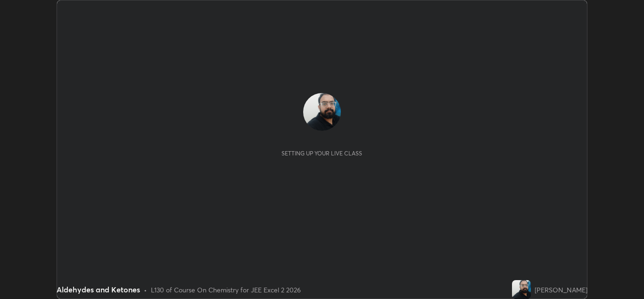 The image size is (644, 299). Describe the element at coordinates (98, 289) in the screenshot. I see `div: Aldehydes and Ketones` at that location.